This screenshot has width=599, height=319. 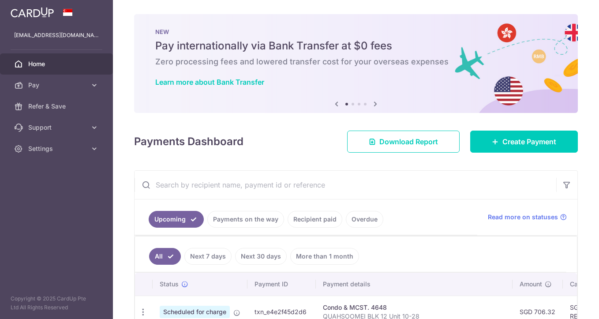 What do you see at coordinates (209, 82) in the screenshot?
I see `a: Learn more about Bank Transfer` at bounding box center [209, 82].